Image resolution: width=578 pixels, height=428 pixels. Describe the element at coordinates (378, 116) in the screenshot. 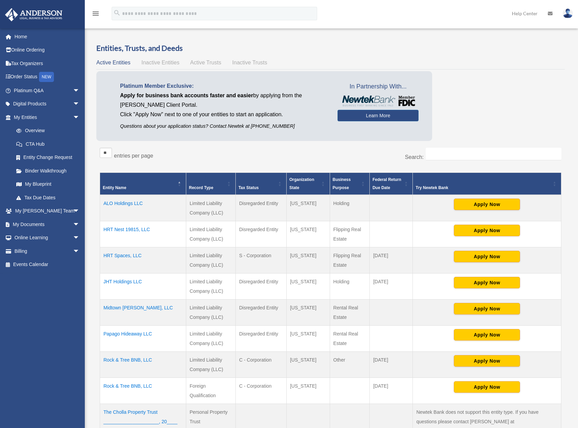

I see `a: Learn More` at that location.